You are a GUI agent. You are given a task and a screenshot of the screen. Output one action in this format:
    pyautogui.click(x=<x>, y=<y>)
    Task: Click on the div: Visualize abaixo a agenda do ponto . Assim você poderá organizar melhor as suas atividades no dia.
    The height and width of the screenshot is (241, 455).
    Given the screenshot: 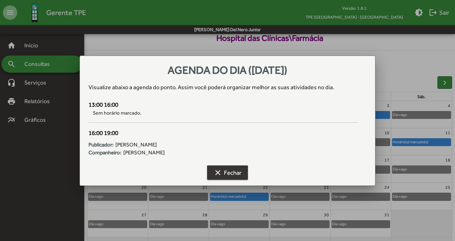 What is the action you would take?
    pyautogui.click(x=227, y=87)
    